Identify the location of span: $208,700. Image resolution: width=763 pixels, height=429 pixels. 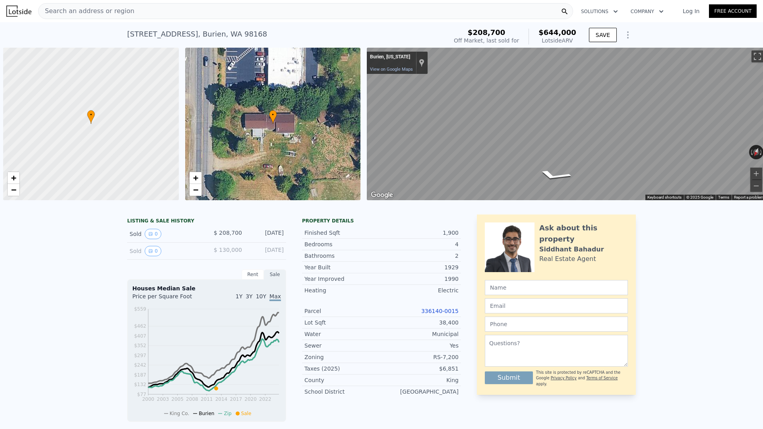
(487, 32).